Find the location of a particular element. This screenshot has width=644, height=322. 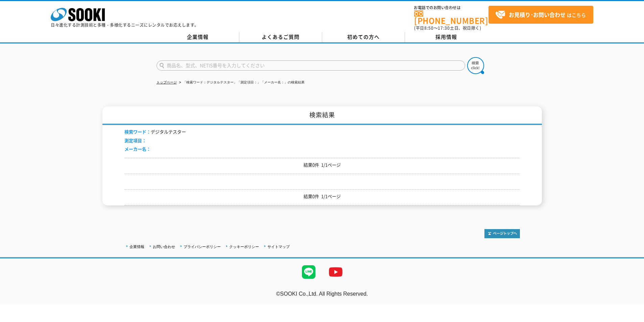

span: 検索ワード： is located at coordinates (137, 132).